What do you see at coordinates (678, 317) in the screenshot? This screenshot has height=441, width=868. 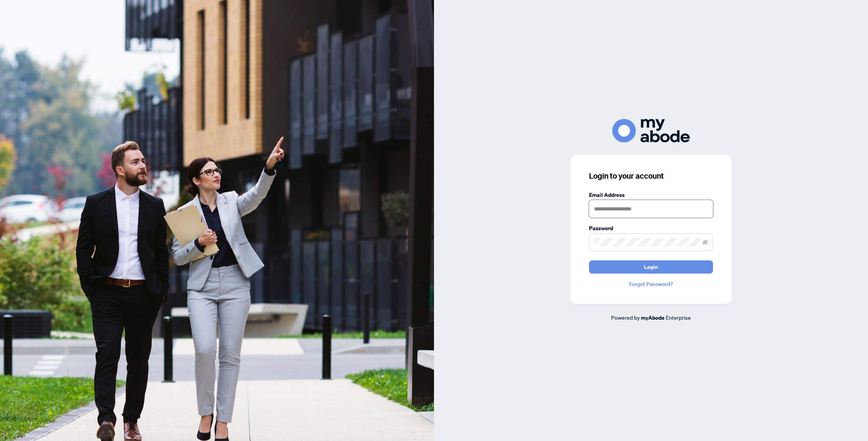 I see `span: Enterprise` at bounding box center [678, 317].